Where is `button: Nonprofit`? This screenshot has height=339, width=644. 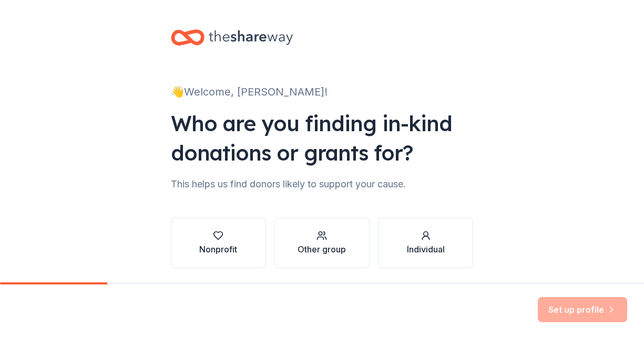 button: Nonprofit is located at coordinates (218, 243).